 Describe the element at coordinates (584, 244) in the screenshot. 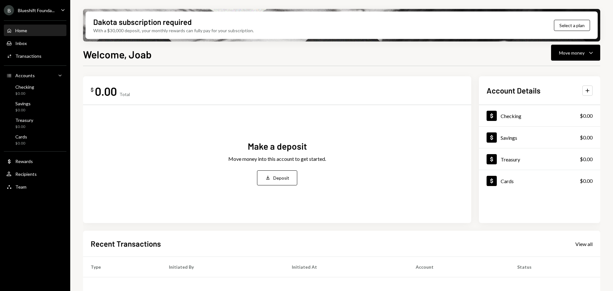

I see `div: View all` at that location.